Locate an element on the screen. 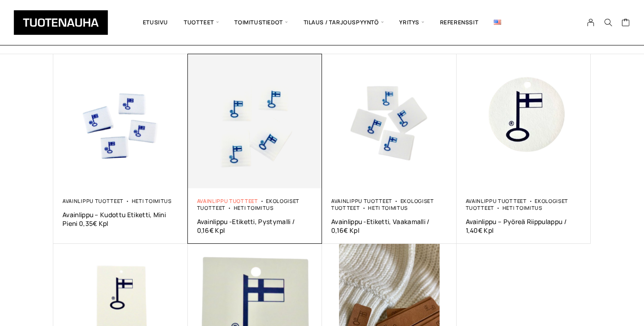  span: Tilaus / Tarjouspyyntö is located at coordinates (344, 23).